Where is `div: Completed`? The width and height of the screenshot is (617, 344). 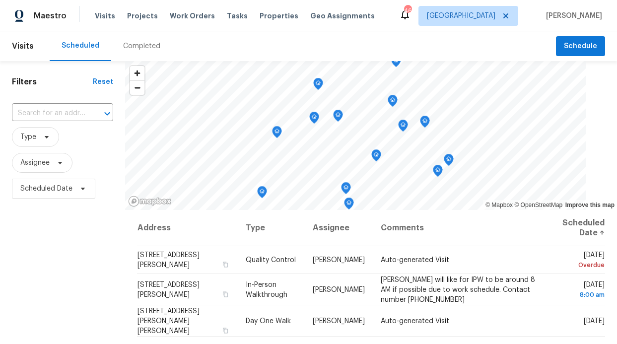
div: Completed is located at coordinates (142, 46).